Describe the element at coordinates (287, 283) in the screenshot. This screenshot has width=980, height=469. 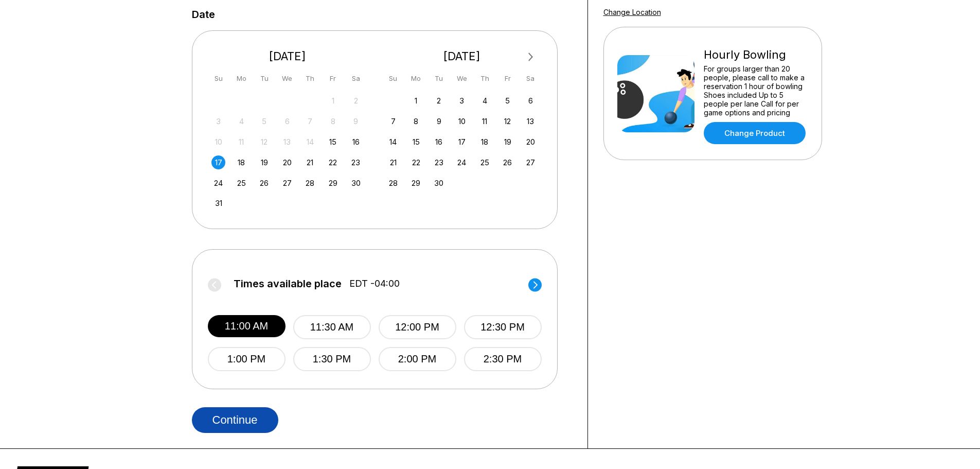
I see `span: Times available place` at that location.